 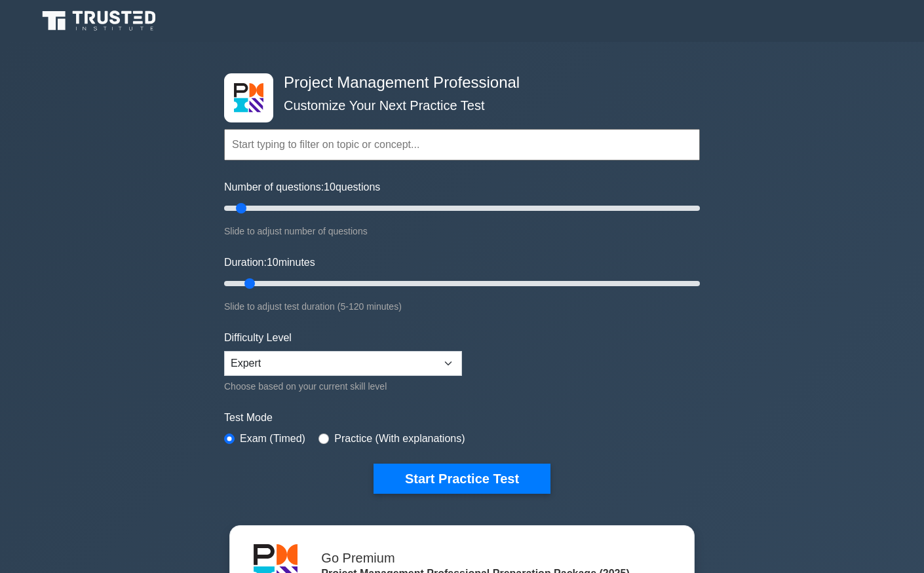 What do you see at coordinates (258, 338) in the screenshot?
I see `label: Difficulty Level` at bounding box center [258, 338].